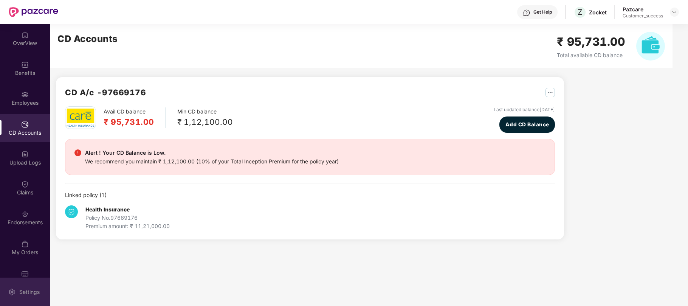 The image size is (688, 306). What do you see at coordinates (107, 209) in the screenshot?
I see `b: Health Insurance` at bounding box center [107, 209].